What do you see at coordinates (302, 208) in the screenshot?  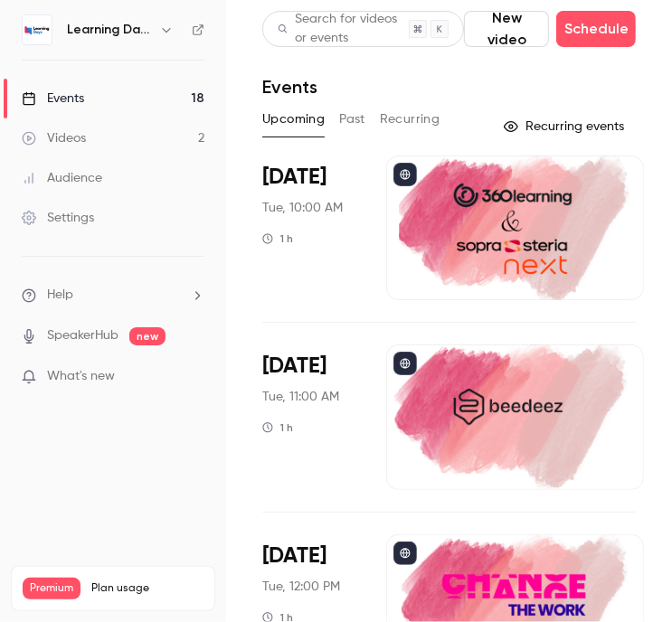 I see `span: Tue, 10:00 AM` at bounding box center [302, 208].